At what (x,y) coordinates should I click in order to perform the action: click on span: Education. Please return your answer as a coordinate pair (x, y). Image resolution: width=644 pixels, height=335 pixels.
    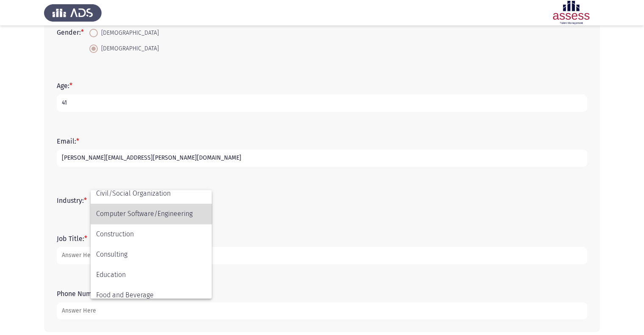
    Looking at the image, I should click on (151, 275).